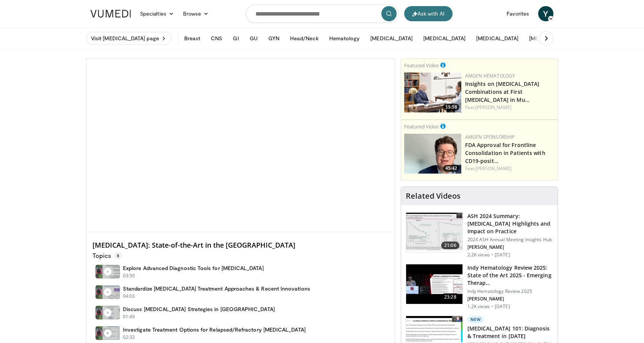  I want to click on p: 03:50, so click(129, 276).